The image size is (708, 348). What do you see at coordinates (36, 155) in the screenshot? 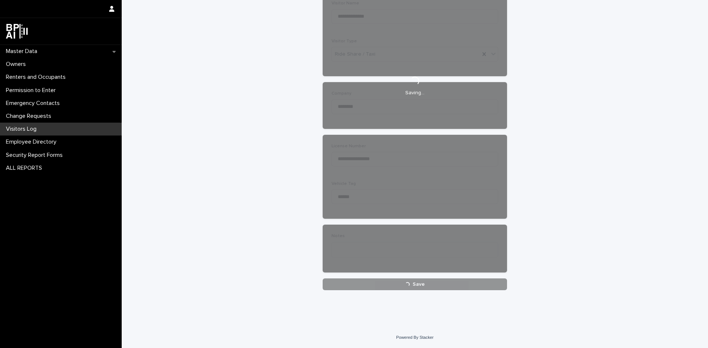
I see `p: Security Report Forms` at bounding box center [36, 155].